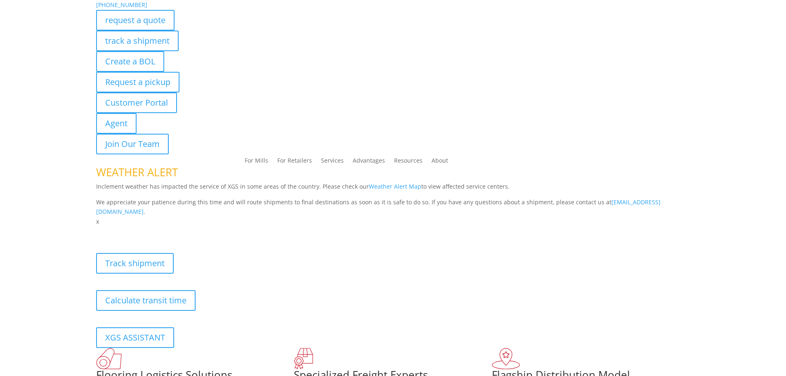  I want to click on a: Request a pickup, so click(138, 82).